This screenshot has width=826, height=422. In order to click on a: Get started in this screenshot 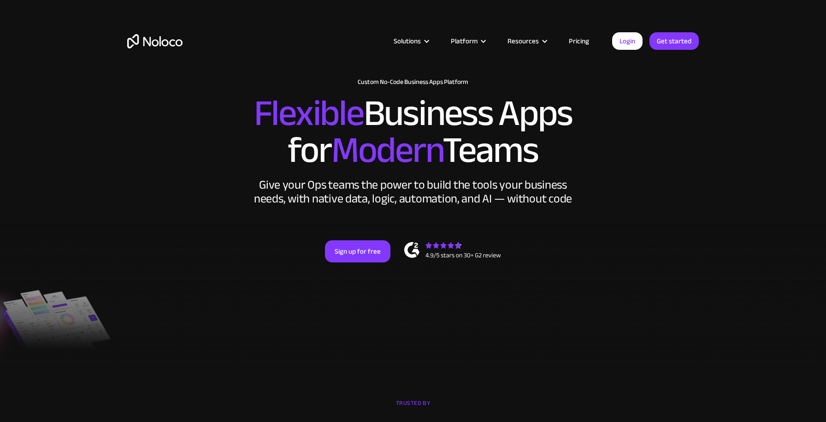, I will do `click(674, 41)`.